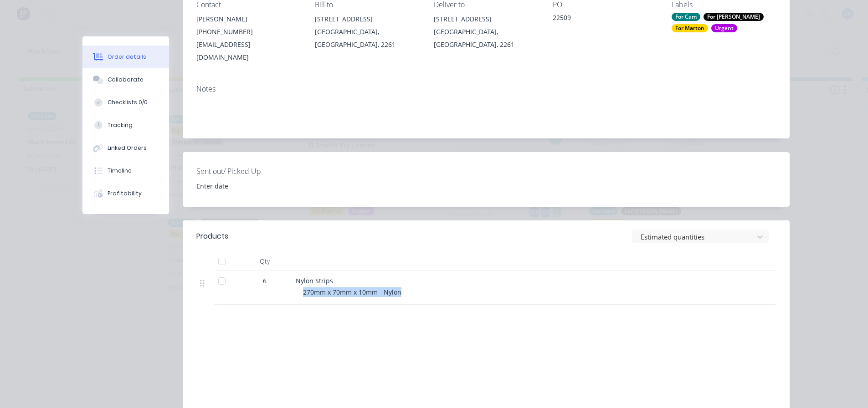 The height and width of the screenshot is (408, 868). What do you see at coordinates (690, 28) in the screenshot?
I see `div: For Marton` at bounding box center [690, 28].